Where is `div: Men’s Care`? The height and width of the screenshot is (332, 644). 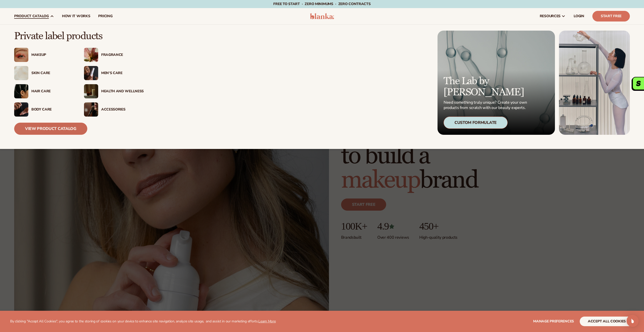 div: Men’s Care is located at coordinates (122, 73).